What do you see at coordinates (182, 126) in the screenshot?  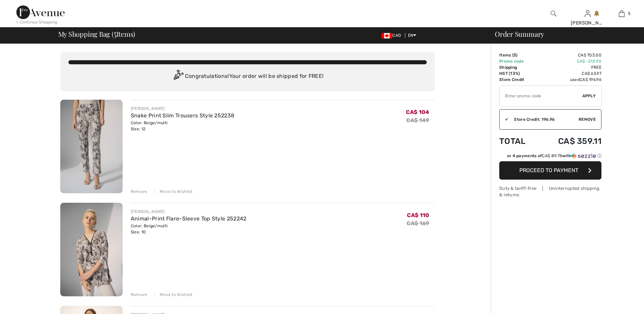 I see `div: Color: Beige/multi Size: 12` at bounding box center [182, 126].